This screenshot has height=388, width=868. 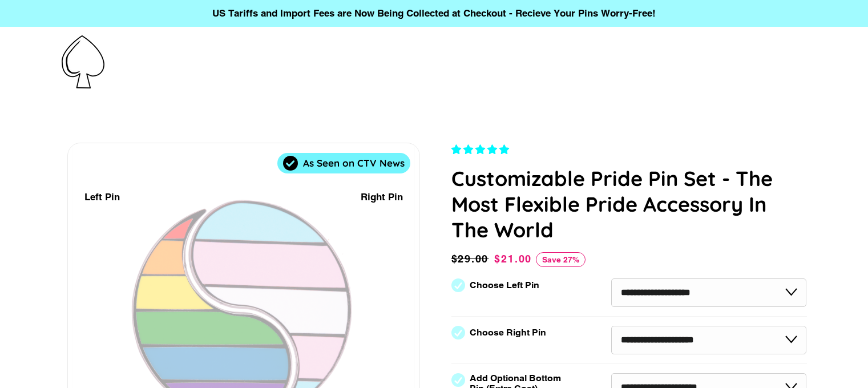 I want to click on span: 4.83 stars, so click(x=482, y=150).